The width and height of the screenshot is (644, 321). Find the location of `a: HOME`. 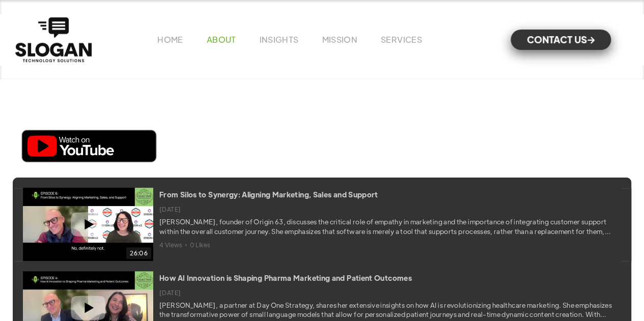

a: HOME is located at coordinates (170, 39).